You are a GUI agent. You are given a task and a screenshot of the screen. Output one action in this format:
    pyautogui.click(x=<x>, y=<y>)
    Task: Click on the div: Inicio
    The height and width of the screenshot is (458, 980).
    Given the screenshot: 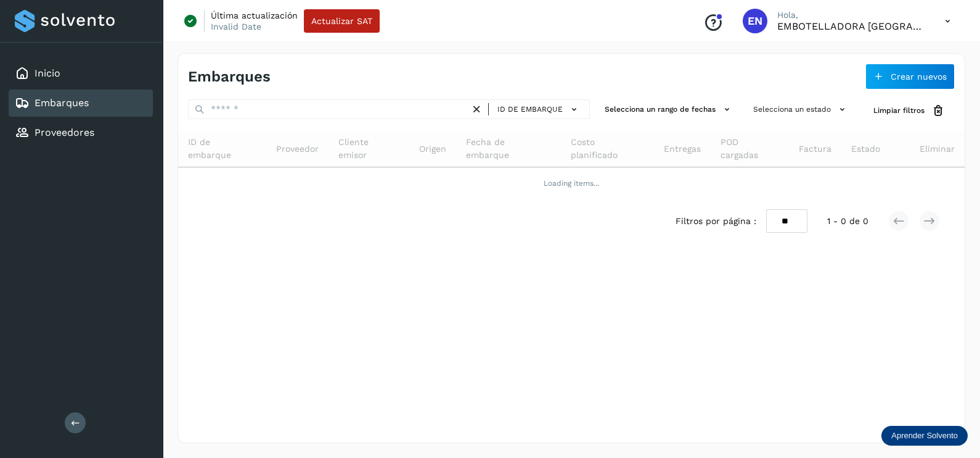 What is the action you would take?
    pyautogui.click(x=81, y=73)
    